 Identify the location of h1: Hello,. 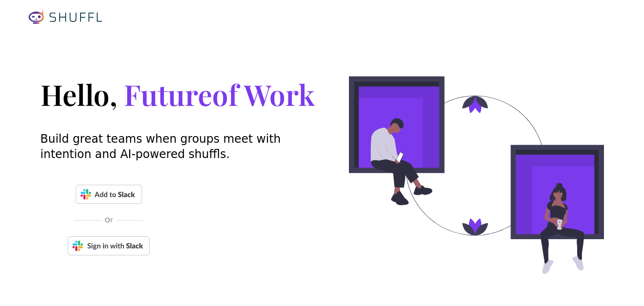
(177, 94).